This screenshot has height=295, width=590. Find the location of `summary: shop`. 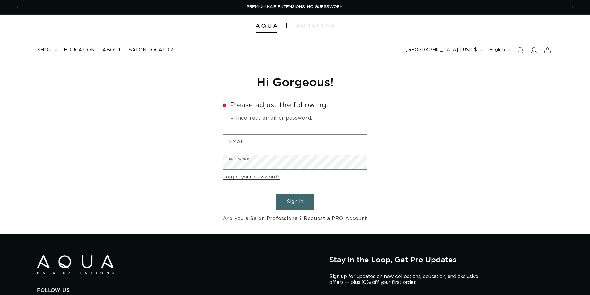

summary: shop is located at coordinates (47, 50).